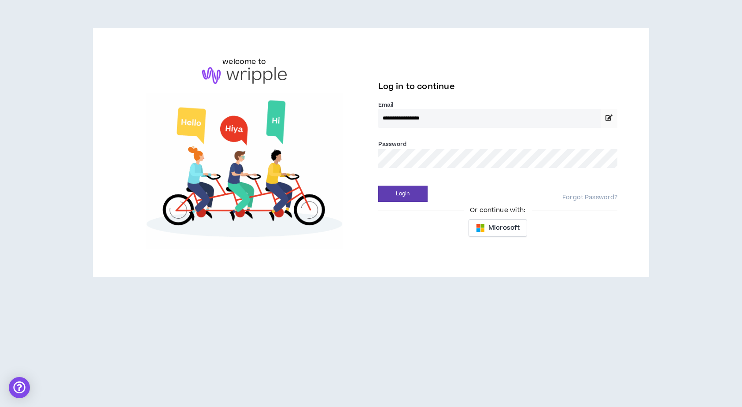  Describe the element at coordinates (244, 170) in the screenshot. I see `img: Welcome to Wripple` at that location.